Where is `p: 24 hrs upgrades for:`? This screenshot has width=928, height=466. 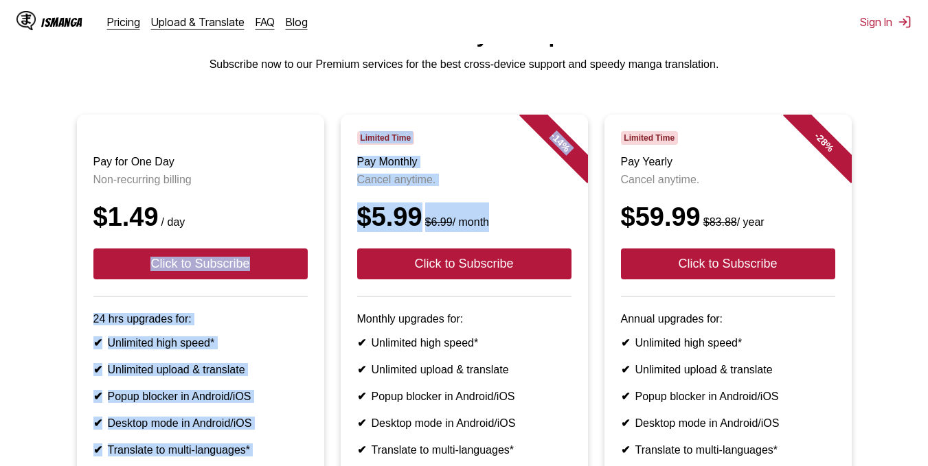 p: 24 hrs upgrades for: is located at coordinates (201, 319).